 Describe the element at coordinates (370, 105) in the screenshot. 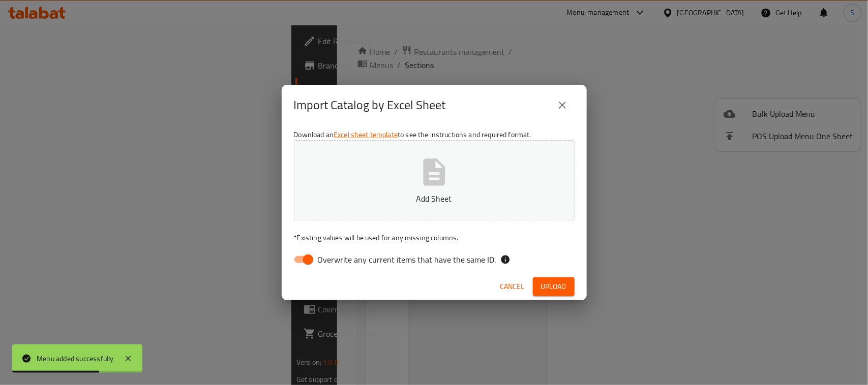

I see `h2: Import Catalog by Excel Sheet` at that location.